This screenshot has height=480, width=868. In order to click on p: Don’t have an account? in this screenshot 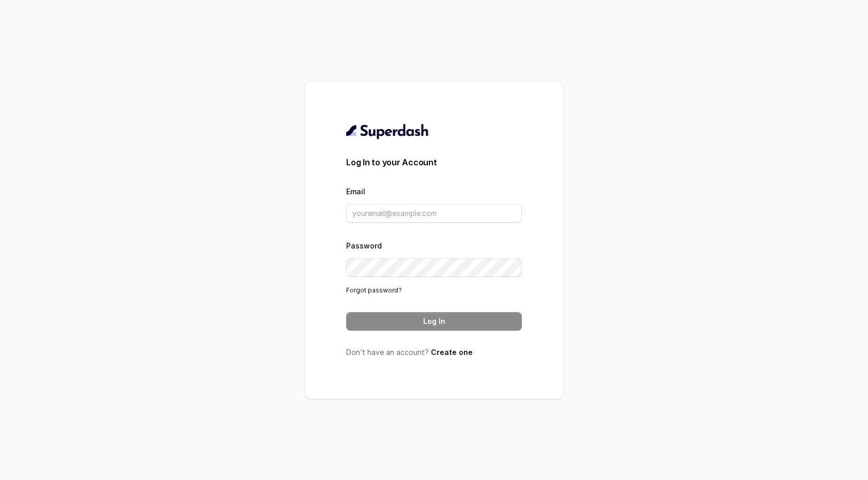, I will do `click(434, 353)`.